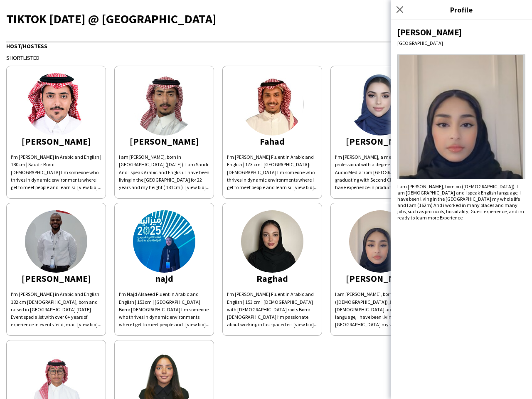  Describe the element at coordinates (380, 242) in the screenshot. I see `img: thumb-65ef5c59ed7f7.jpeg` at that location.